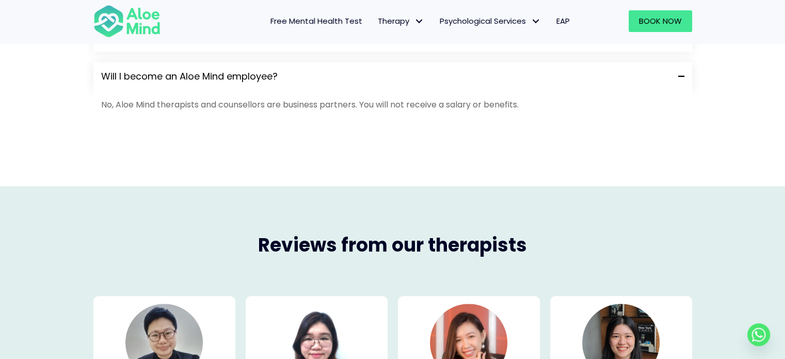  Describe the element at coordinates (386, 76) in the screenshot. I see `span: Will I become an Aloe Mind employee?` at that location.